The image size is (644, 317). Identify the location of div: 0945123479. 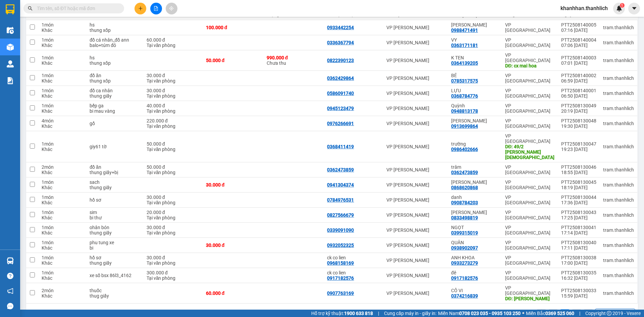
(341, 109).